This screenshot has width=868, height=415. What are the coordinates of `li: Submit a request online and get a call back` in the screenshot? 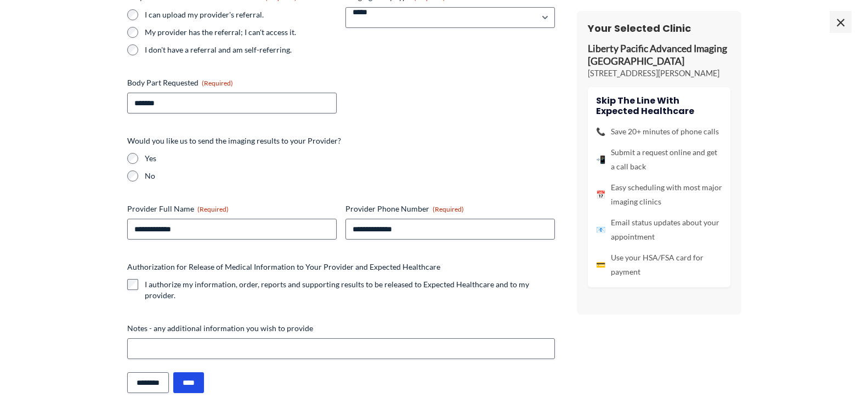 It's located at (659, 160).